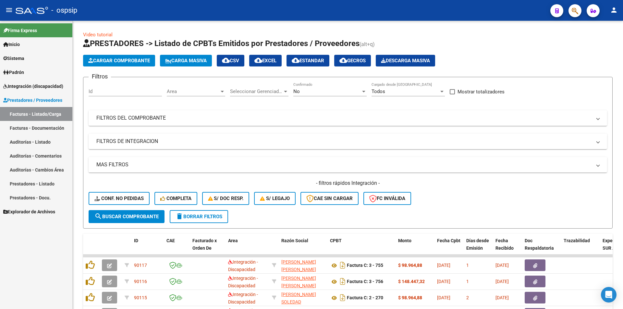  What do you see at coordinates (199, 217) in the screenshot?
I see `button: Borrar Filtros` at bounding box center [199, 217].